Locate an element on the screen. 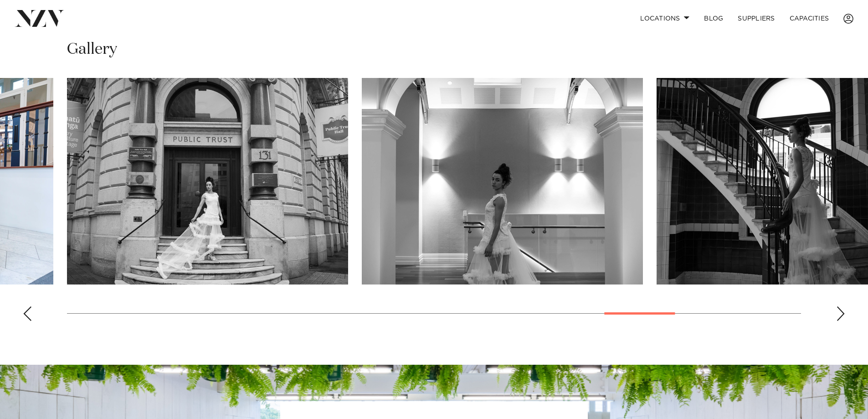  a: BLOG is located at coordinates (713, 18).